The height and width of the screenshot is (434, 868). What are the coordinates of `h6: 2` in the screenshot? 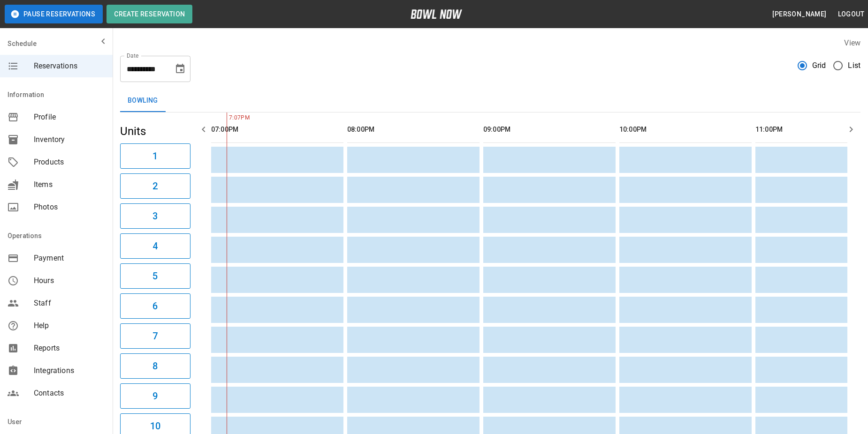 It's located at (155, 186).